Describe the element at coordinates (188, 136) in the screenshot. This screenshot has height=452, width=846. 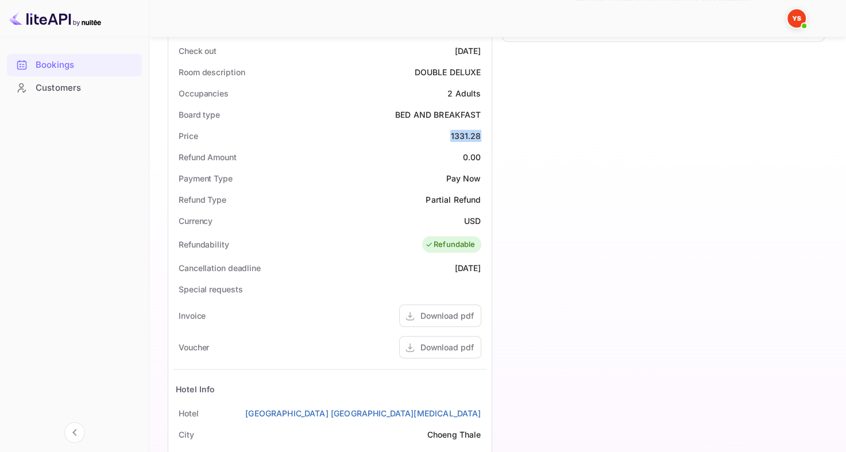
I see `div: Price` at that location.